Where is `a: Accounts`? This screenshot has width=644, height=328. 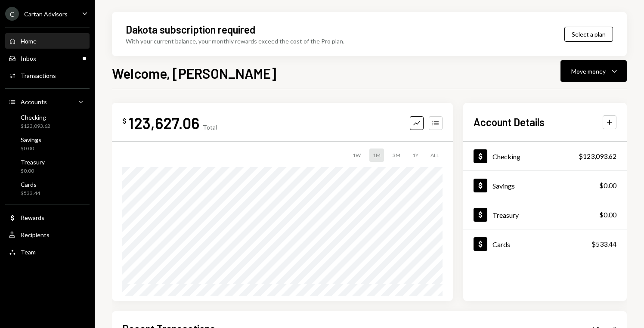
a: Accounts is located at coordinates (48, 102).